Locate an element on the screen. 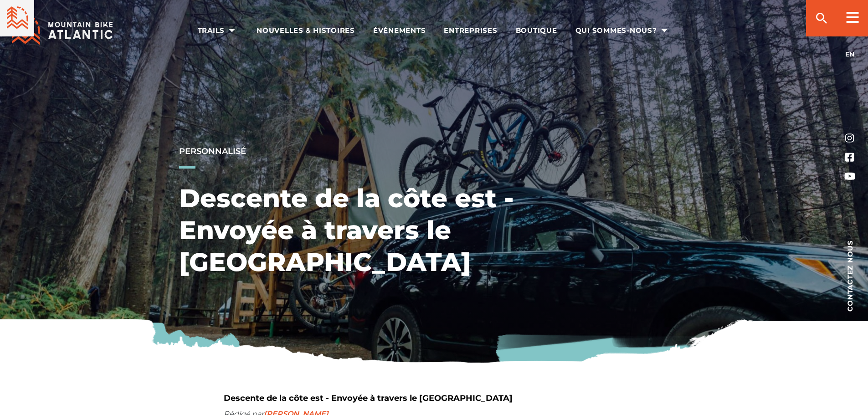  ion-icon: search is located at coordinates (822, 18).